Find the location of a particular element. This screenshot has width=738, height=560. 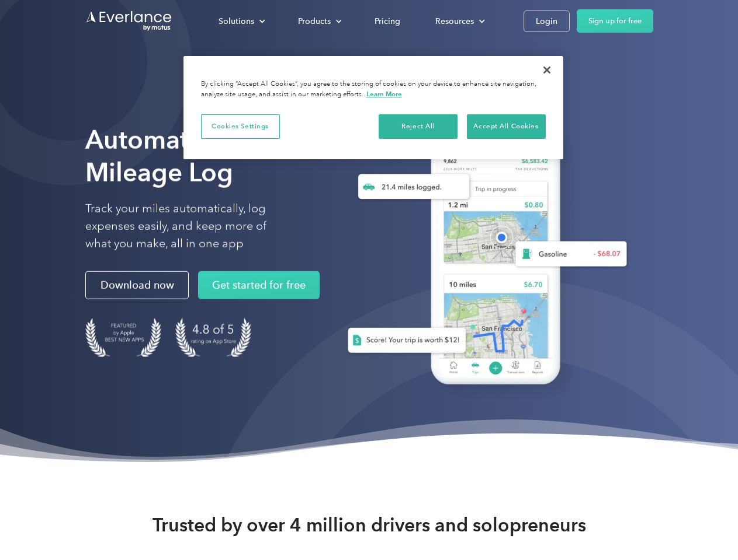

a: More information about your privacy, opens in a new tab is located at coordinates (383, 94).